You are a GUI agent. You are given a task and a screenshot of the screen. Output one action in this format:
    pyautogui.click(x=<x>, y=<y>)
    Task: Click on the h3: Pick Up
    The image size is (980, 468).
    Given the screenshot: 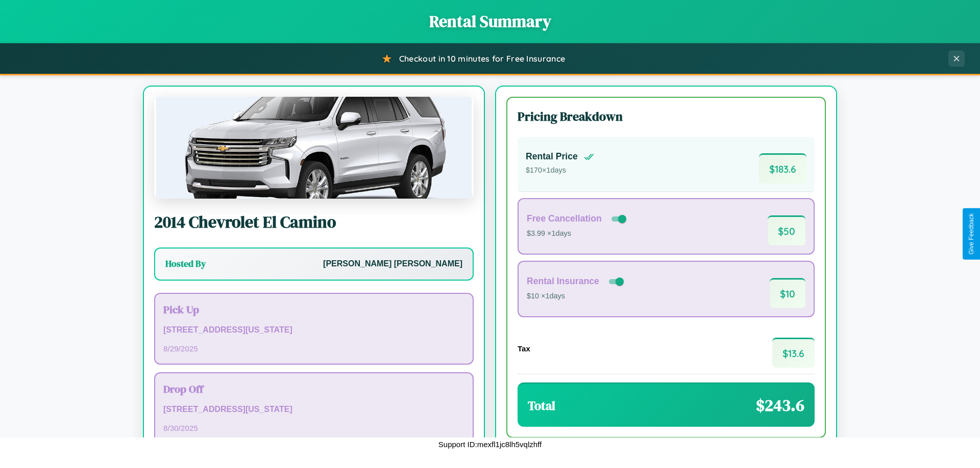 What is the action you would take?
    pyautogui.click(x=314, y=309)
    